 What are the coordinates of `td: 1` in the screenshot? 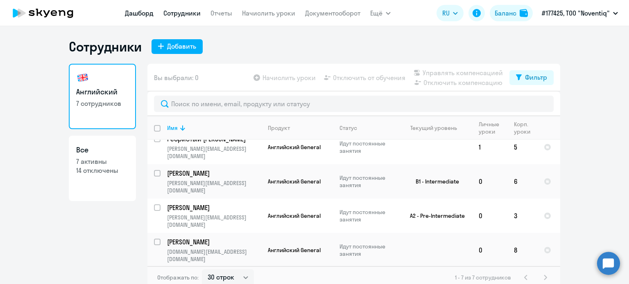 It's located at (489, 147).